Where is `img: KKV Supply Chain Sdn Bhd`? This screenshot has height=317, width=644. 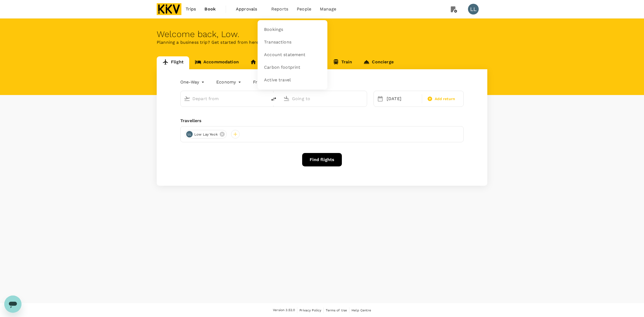
img: KKV Supply Chain Sdn Bhd is located at coordinates (169, 9).